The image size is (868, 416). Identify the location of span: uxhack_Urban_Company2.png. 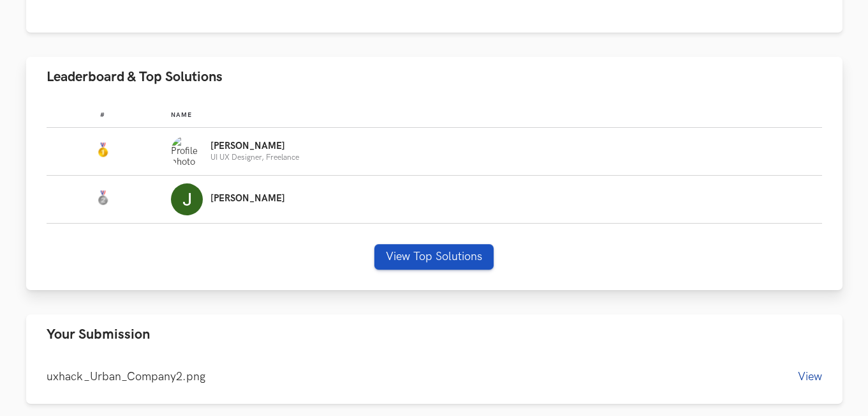
(126, 376).